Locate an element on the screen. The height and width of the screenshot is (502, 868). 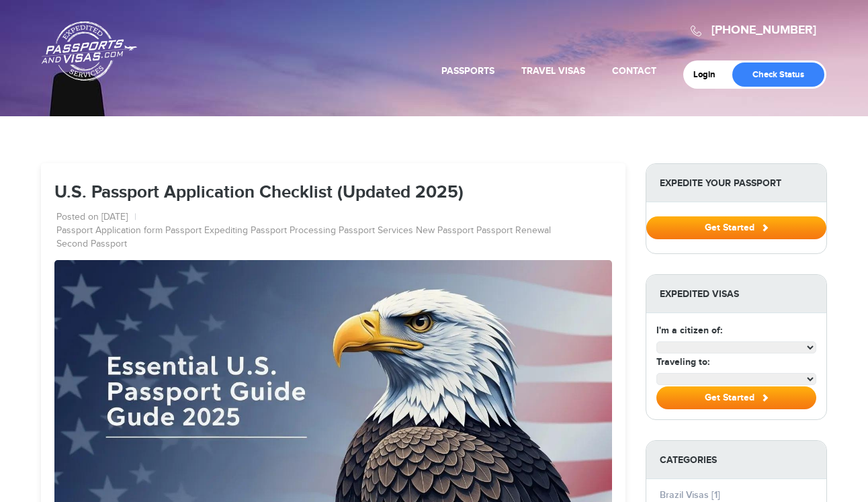
a: Passport Services is located at coordinates (375, 231).